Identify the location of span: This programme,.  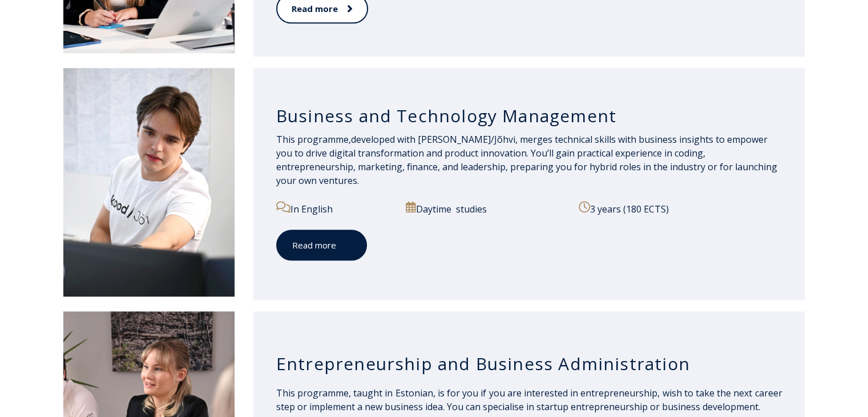
(313, 139).